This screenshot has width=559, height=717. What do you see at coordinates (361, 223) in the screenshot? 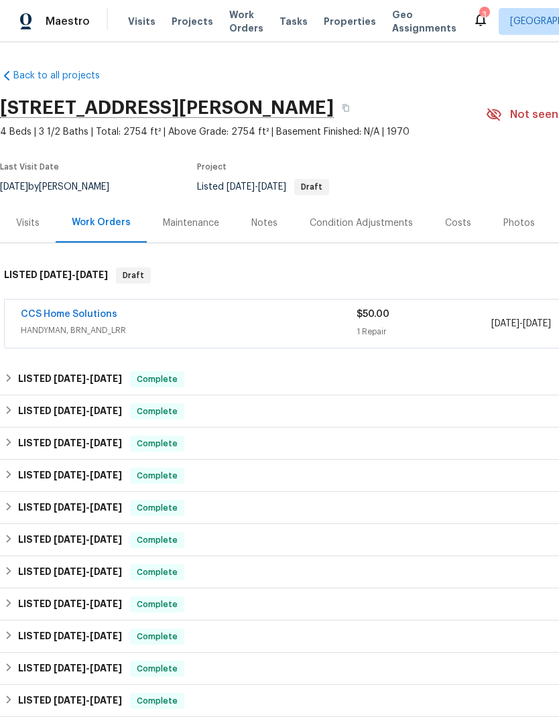
I see `div: Condition Adjustments` at bounding box center [361, 223].